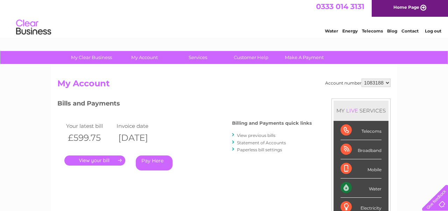 This screenshot has width=448, height=211. Describe the element at coordinates (361, 150) in the screenshot. I see `div: Broadband` at that location.